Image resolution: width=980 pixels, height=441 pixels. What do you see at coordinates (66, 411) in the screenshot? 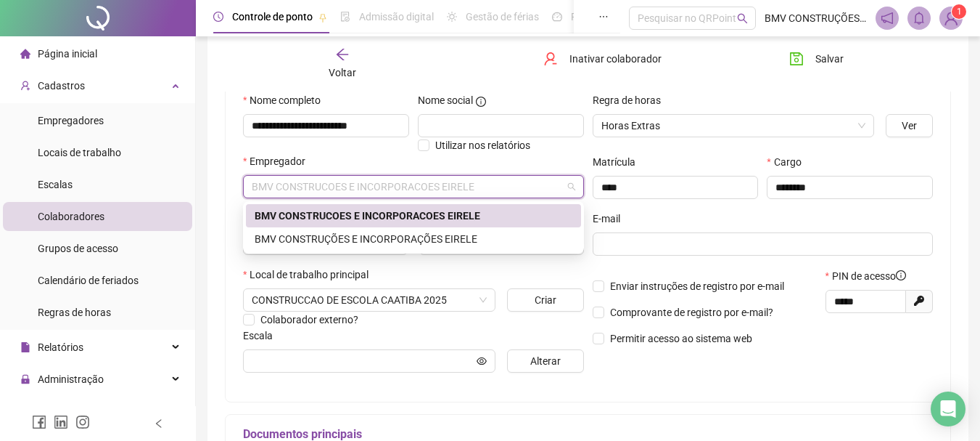
I see `span: Exportações` at bounding box center [66, 411].